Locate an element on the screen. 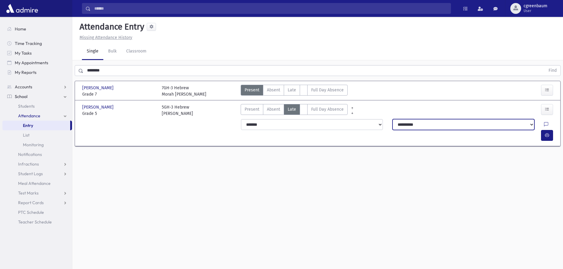 This screenshot has height=269, width=563. img: AdmirePro is located at coordinates (22, 8).